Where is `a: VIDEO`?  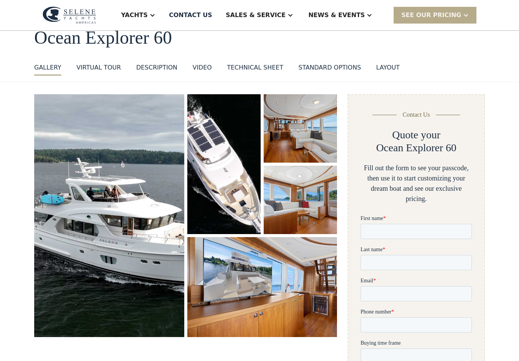 a: VIDEO is located at coordinates (202, 69).